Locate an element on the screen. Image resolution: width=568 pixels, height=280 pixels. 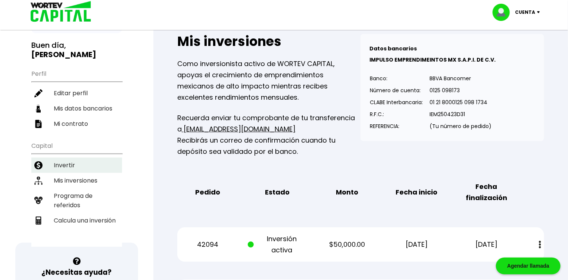
p: (Tu número de pedido) is located at coordinates (460, 126).